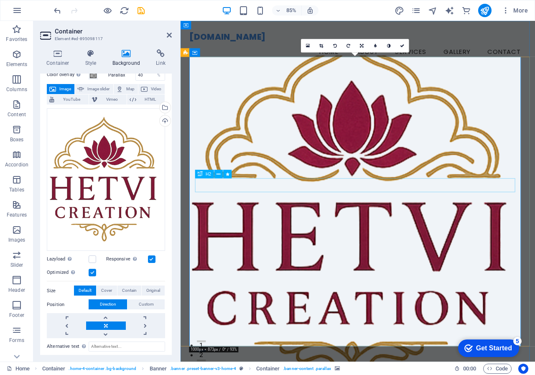 The image size is (535, 375). I want to click on button: publish, so click(485, 10).